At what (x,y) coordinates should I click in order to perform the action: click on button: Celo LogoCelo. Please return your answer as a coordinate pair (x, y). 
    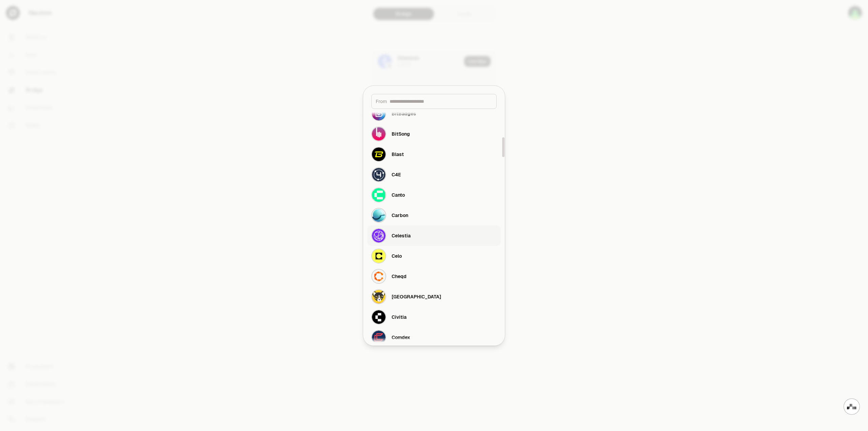
    Looking at the image, I should click on (434, 256).